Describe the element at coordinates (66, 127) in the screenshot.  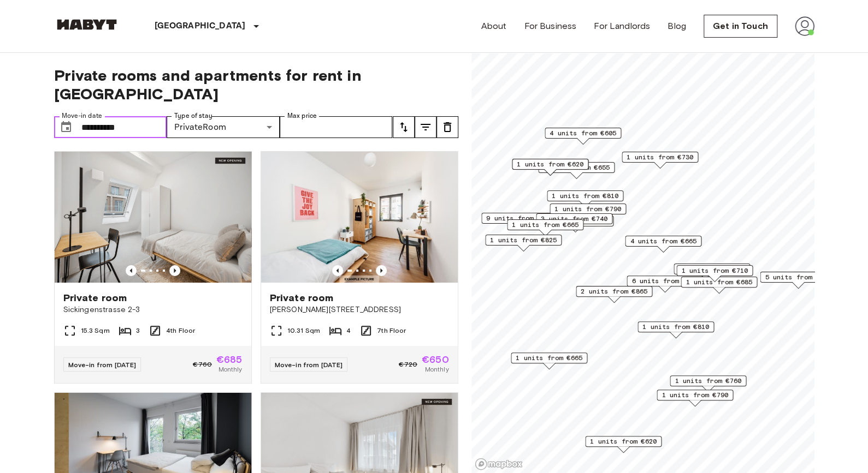
I see `button: Choose date, selected date is 1 Dec 2025` at that location.